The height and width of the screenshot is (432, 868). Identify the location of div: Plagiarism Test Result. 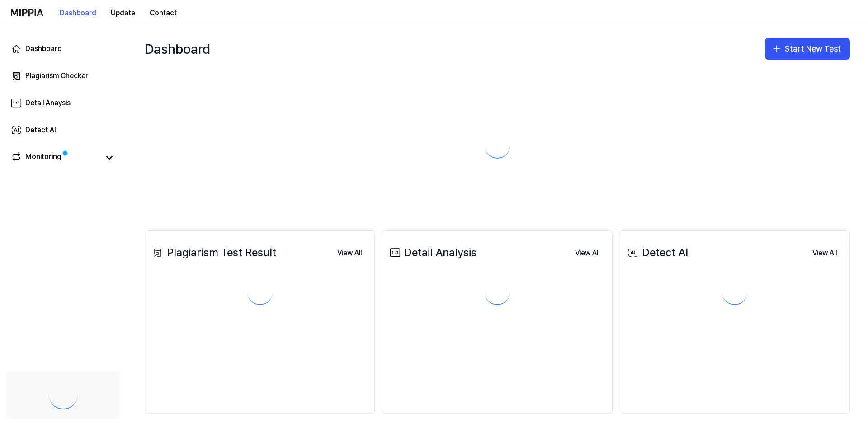
(214, 252).